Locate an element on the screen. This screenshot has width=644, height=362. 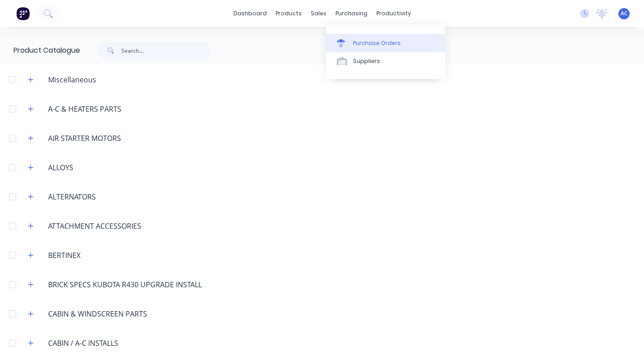
div: productivity is located at coordinates (393, 13).